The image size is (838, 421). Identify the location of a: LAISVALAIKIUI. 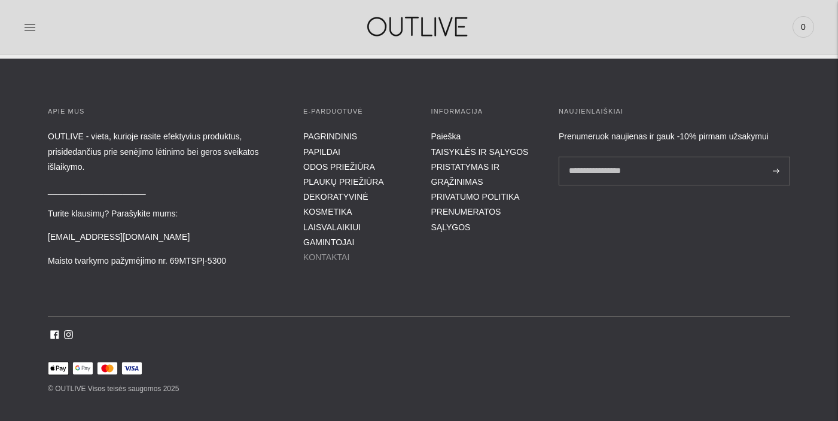
(332, 227).